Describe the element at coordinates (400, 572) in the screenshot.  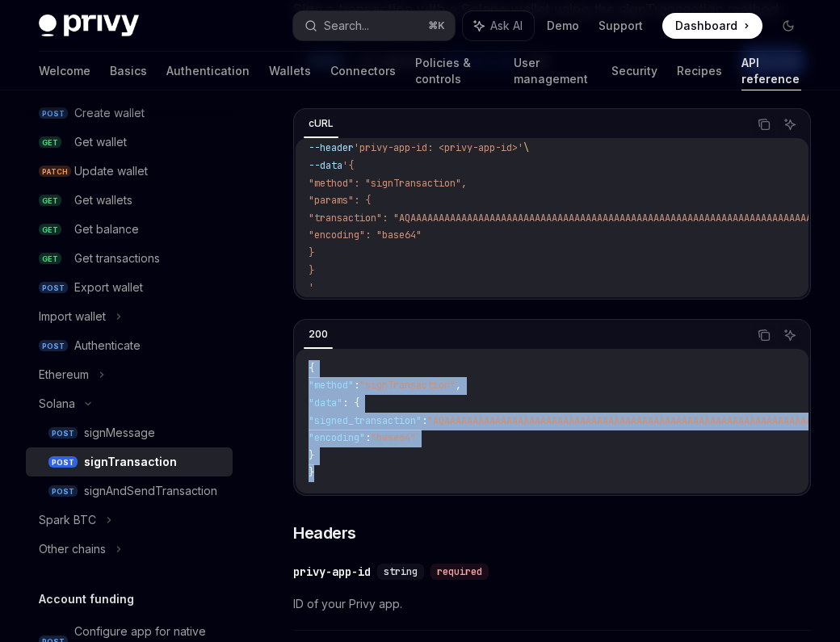
I see `span: string` at that location.